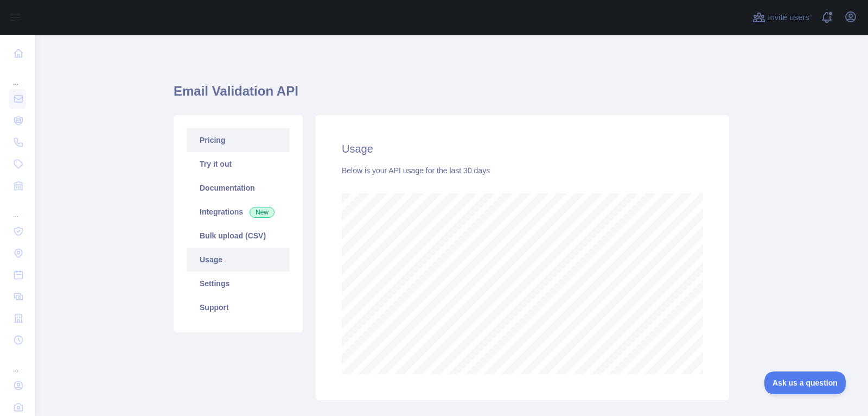  I want to click on a: Pricing, so click(238, 140).